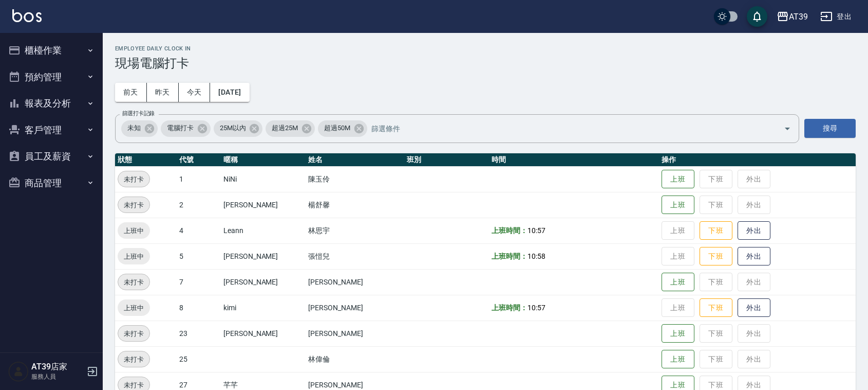 This screenshot has width=868, height=390. What do you see at coordinates (134, 128) in the screenshot?
I see `span: 未知` at bounding box center [134, 128].